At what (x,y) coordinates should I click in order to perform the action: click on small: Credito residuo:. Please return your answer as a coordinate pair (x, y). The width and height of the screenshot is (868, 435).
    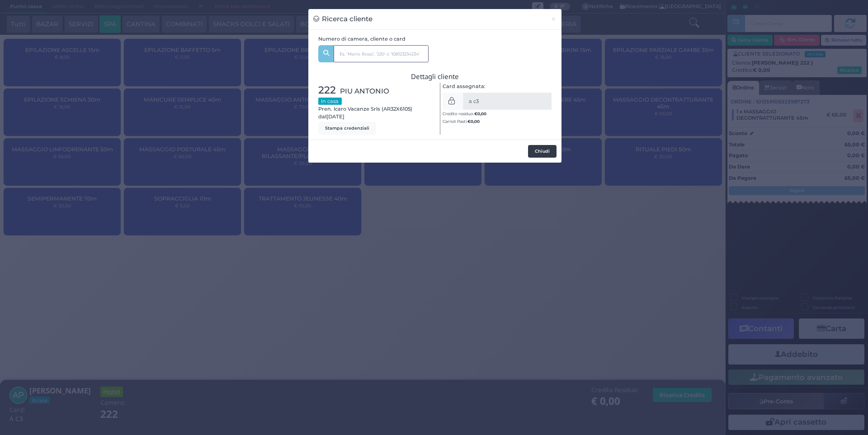
    Looking at the image, I should click on (464, 114).